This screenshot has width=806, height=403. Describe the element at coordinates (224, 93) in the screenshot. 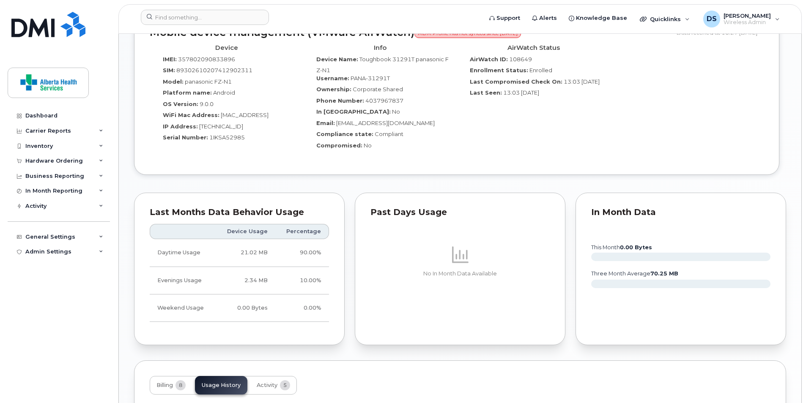

I see `span: Android` at that location.